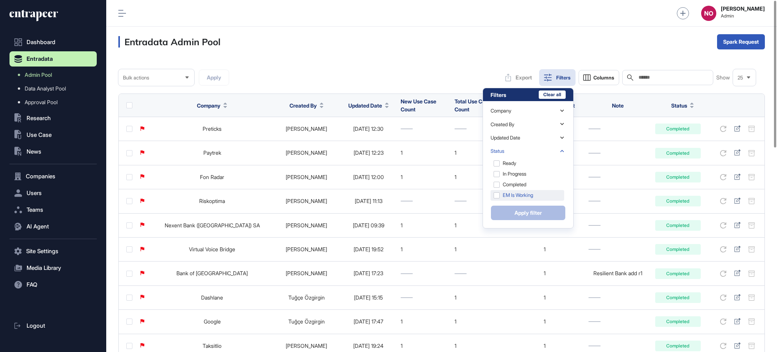 This screenshot has height=352, width=777. What do you see at coordinates (506, 137) in the screenshot?
I see `div: Updated Date` at bounding box center [506, 137].